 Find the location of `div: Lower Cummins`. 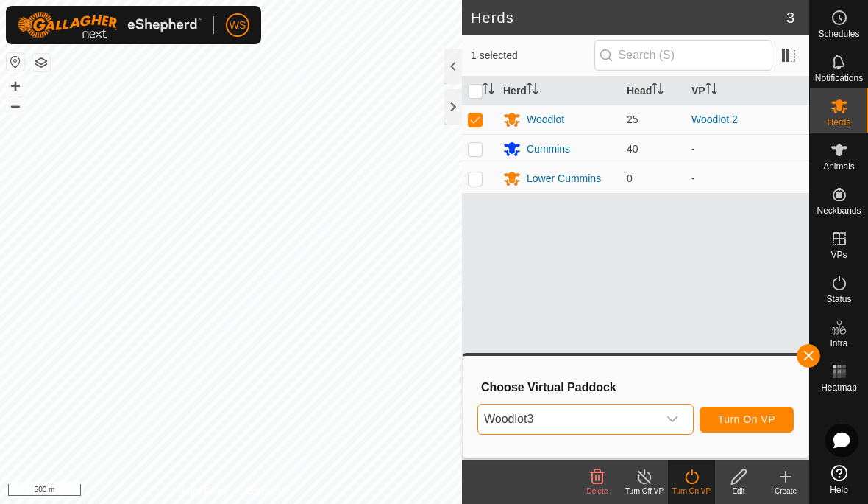

div: Lower Cummins is located at coordinates (563, 178).